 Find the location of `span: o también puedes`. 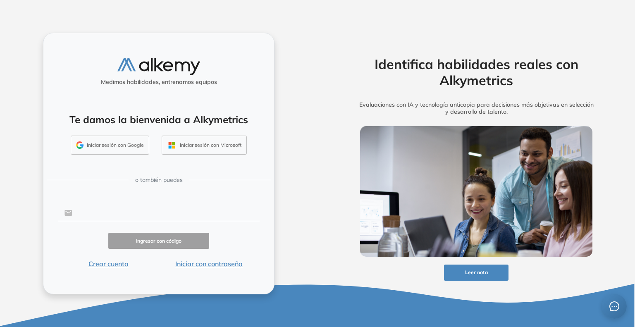

span: o también puedes is located at coordinates (159, 180).